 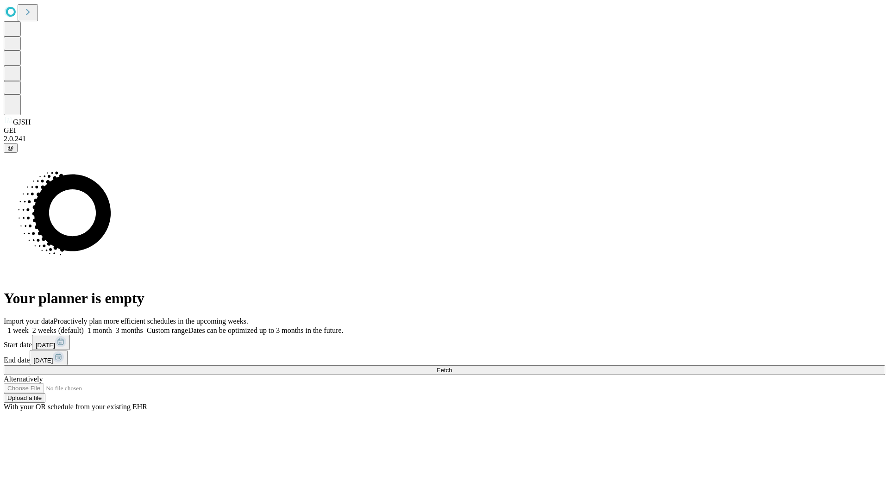 What do you see at coordinates (151, 321) in the screenshot?
I see `span: Proactively plan more efficient schedules in the upcoming weeks.` at bounding box center [151, 321].